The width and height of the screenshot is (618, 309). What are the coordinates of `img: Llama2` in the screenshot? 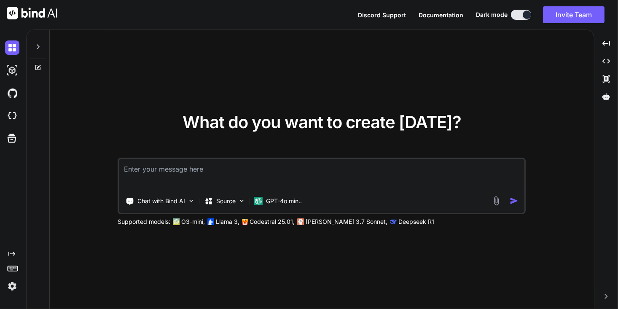 It's located at (211, 222).